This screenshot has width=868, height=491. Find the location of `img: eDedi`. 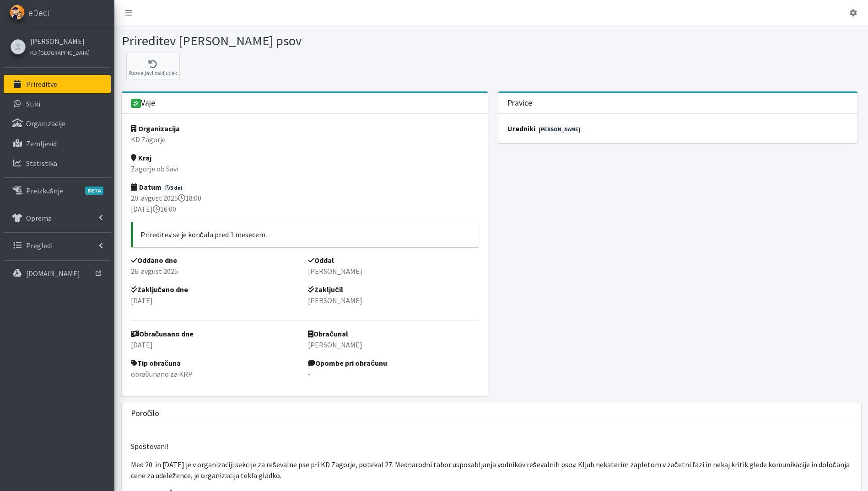

img: eDedi is located at coordinates (17, 12).